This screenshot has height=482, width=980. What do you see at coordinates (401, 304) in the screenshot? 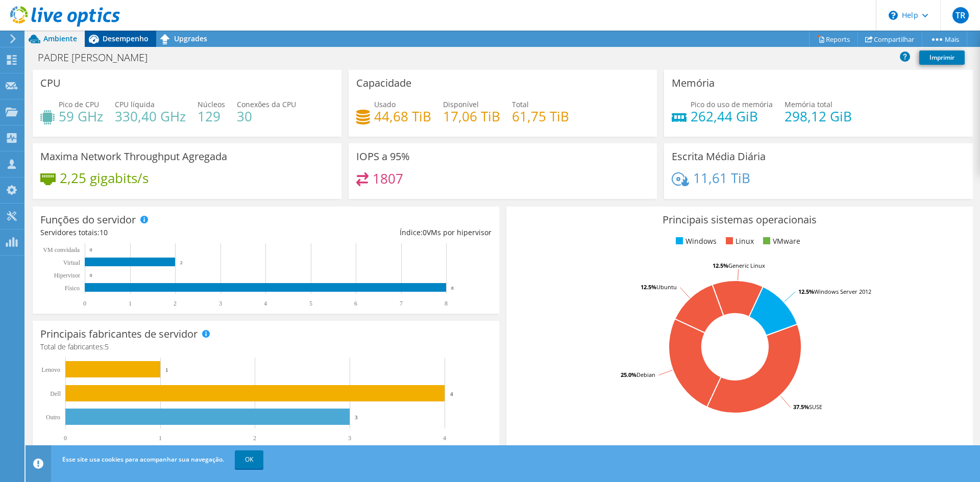
I see `text: 7` at bounding box center [401, 304].